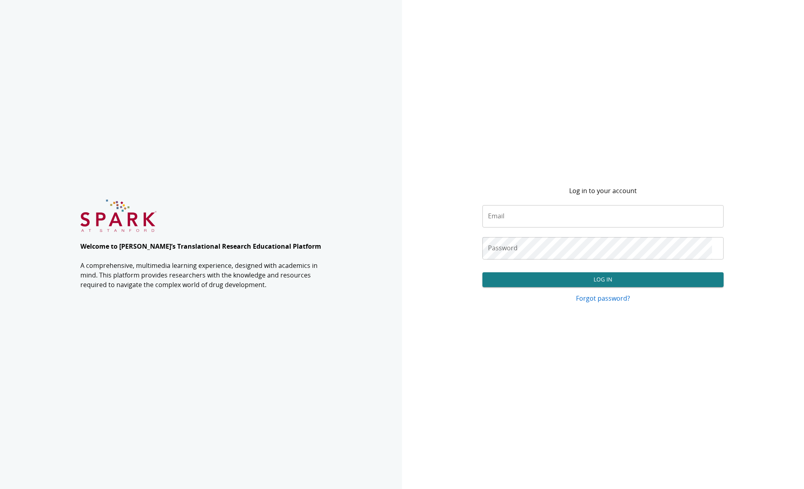 This screenshot has width=804, height=489. What do you see at coordinates (603, 298) in the screenshot?
I see `a: Forgot password?` at bounding box center [603, 298].